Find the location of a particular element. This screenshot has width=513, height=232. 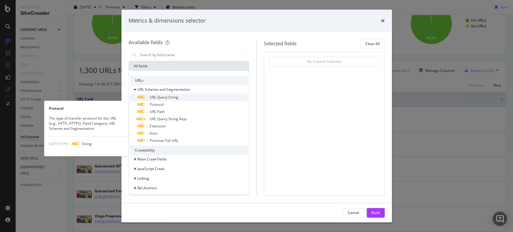

span: URL Query String is located at coordinates (164, 97).